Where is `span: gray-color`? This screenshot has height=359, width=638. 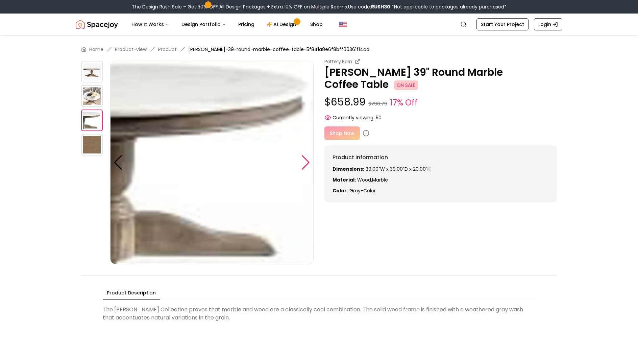 span: gray-color is located at coordinates (362, 191).